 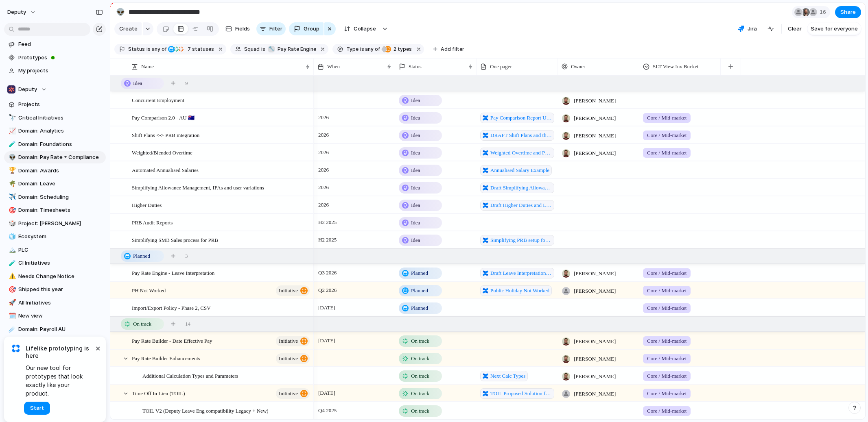 What do you see at coordinates (61, 264) in the screenshot?
I see `span: CI Initiatives` at bounding box center [61, 264].